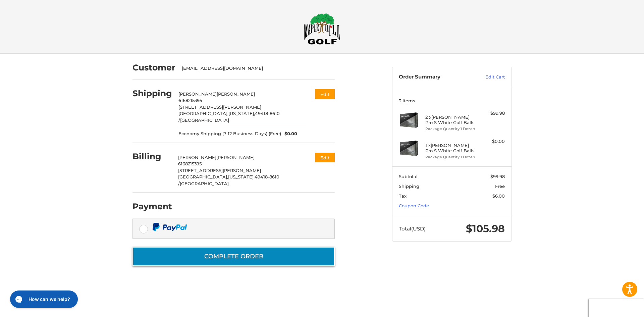 Image resolution: width=644 pixels, height=317 pixels. I want to click on div: $0.00, so click(491, 142).